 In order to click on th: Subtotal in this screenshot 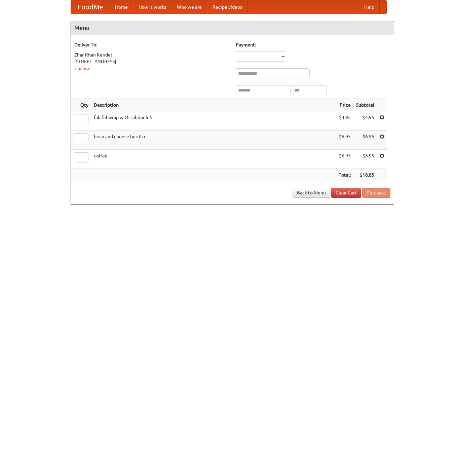, I will do `click(365, 105)`.